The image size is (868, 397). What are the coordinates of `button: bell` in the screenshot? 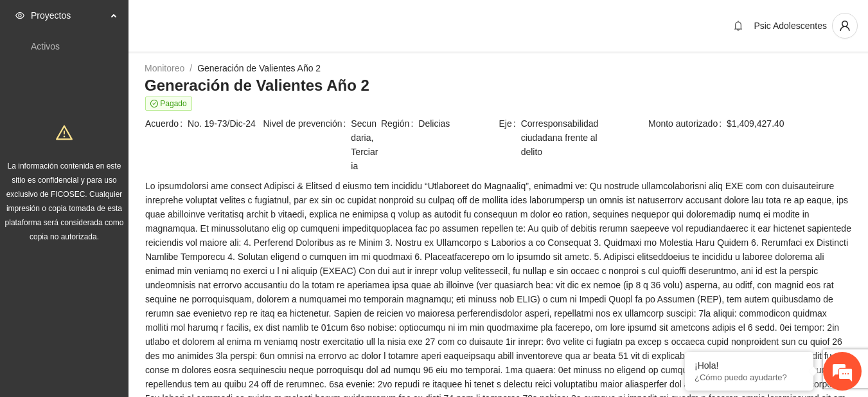 It's located at (738, 25).